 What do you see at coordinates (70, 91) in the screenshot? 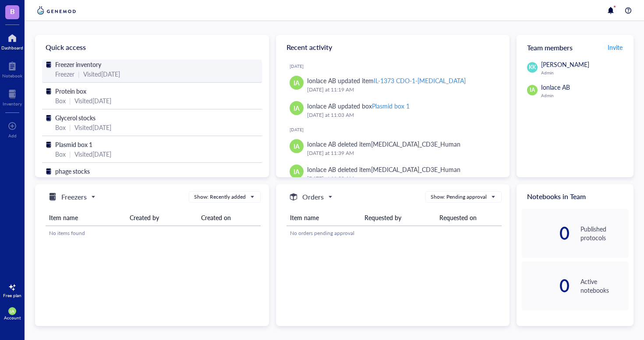
I see `span: Protein box` at bounding box center [70, 91].